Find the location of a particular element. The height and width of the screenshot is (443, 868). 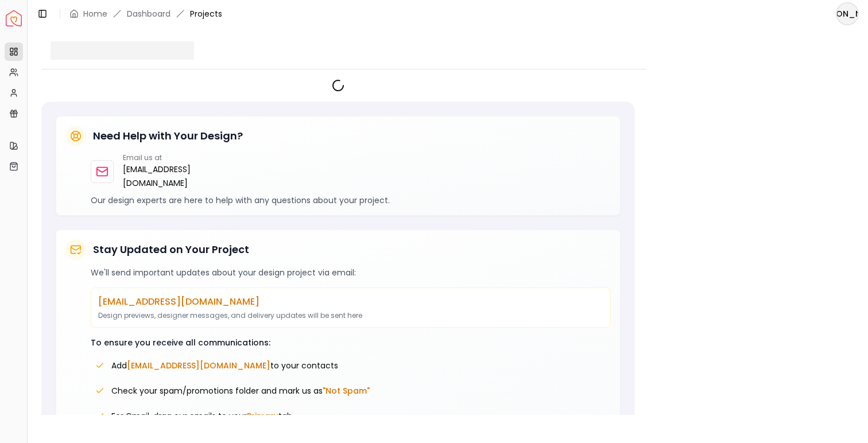

p: To ensure you receive all communications: is located at coordinates (350, 343).